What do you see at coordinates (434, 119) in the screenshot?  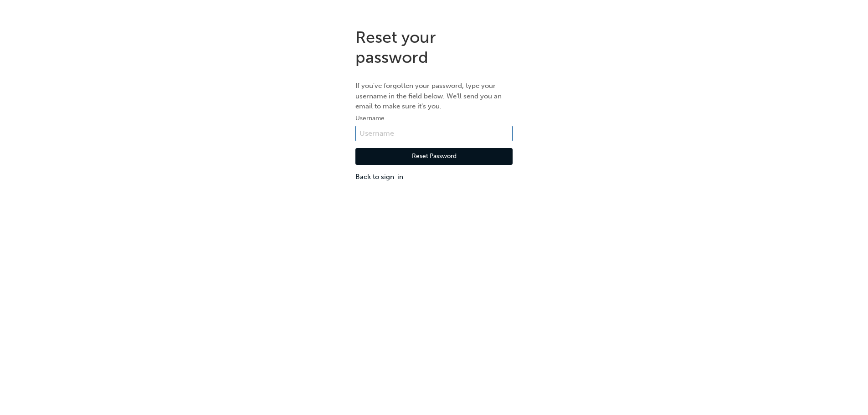 I see `label: Username` at bounding box center [434, 119].